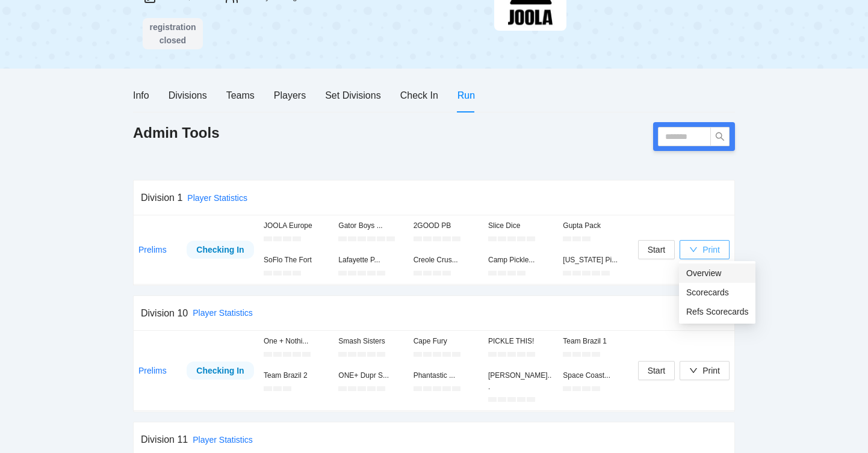 This screenshot has height=453, width=868. What do you see at coordinates (446, 225) in the screenshot?
I see `div: 2GOOD PB` at bounding box center [446, 225].